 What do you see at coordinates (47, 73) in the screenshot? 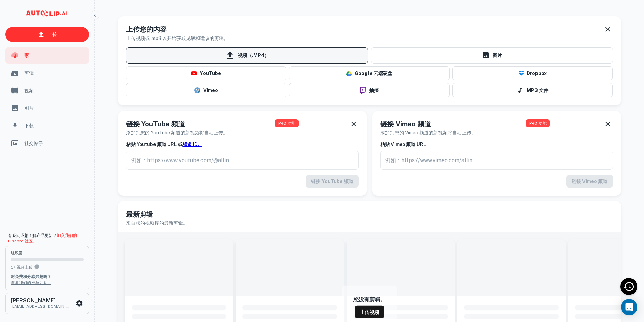
I see `div: 剪辑` at bounding box center [47, 73].